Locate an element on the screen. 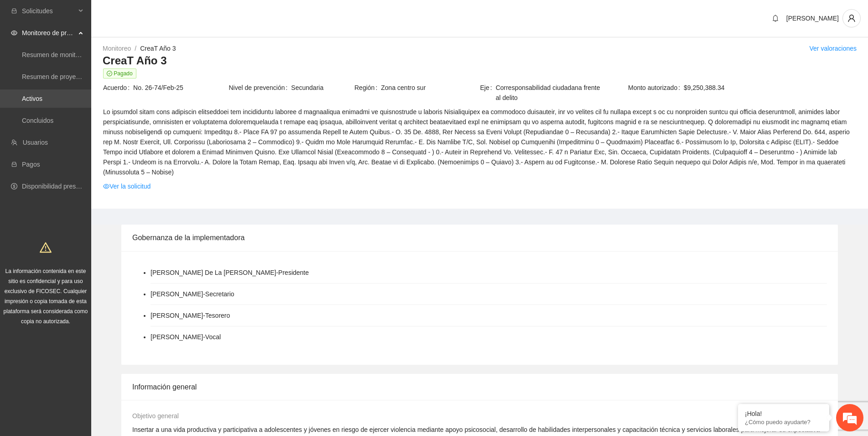 This screenshot has width=868, height=436. textarea: Escriba su mensaje y pulse “Intro” is located at coordinates (89, 265).